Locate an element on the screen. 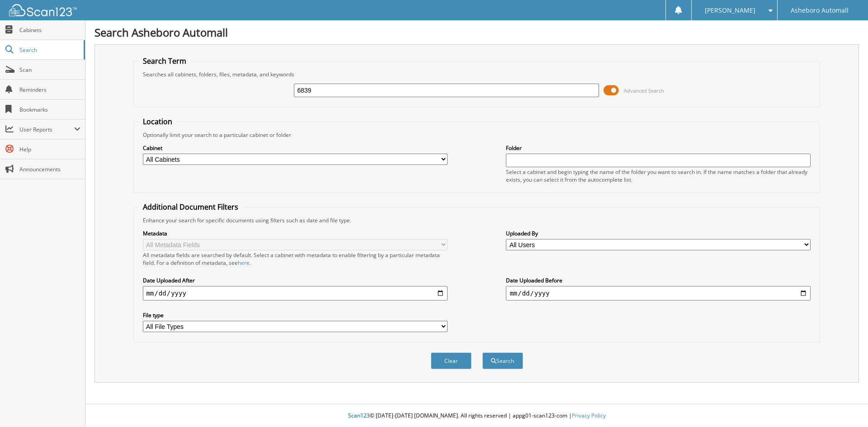 This screenshot has height=427, width=868. label: Uploaded By is located at coordinates (658, 233).